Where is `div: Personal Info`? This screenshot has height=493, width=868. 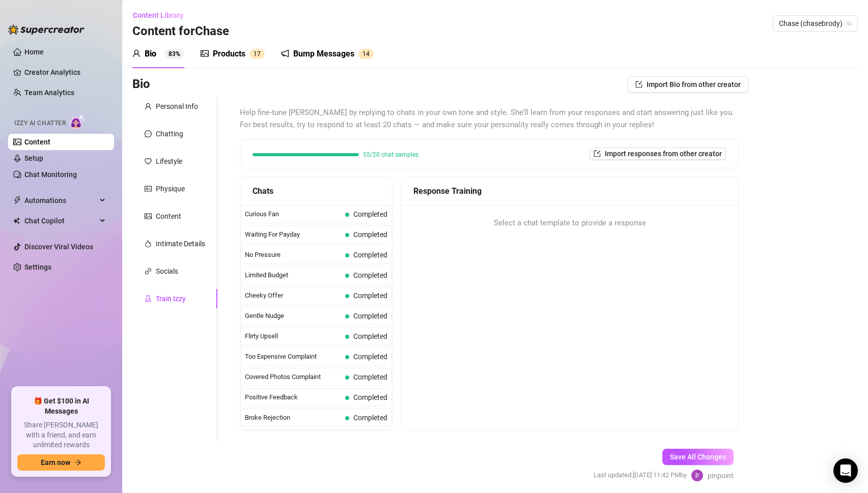 div: Personal Info is located at coordinates (176, 107).